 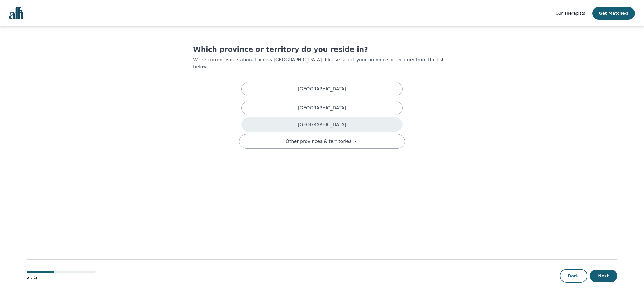 What do you see at coordinates (322, 50) in the screenshot?
I see `h1: Which province or territory do you reside in?` at bounding box center [322, 50].